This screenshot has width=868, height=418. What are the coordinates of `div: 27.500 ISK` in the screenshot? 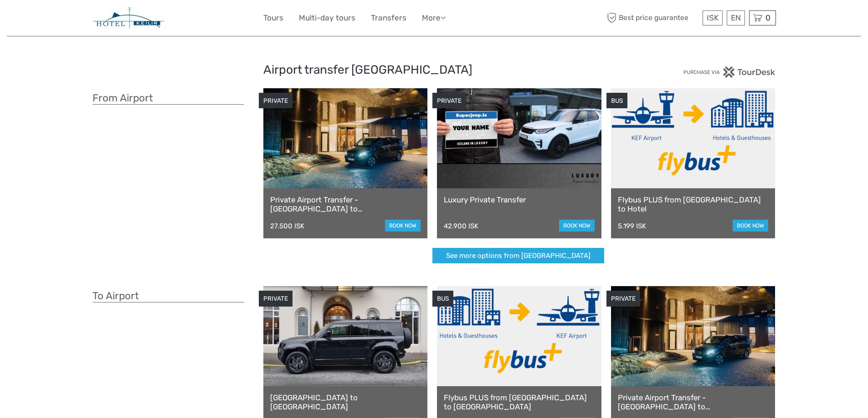 It's located at (287, 226).